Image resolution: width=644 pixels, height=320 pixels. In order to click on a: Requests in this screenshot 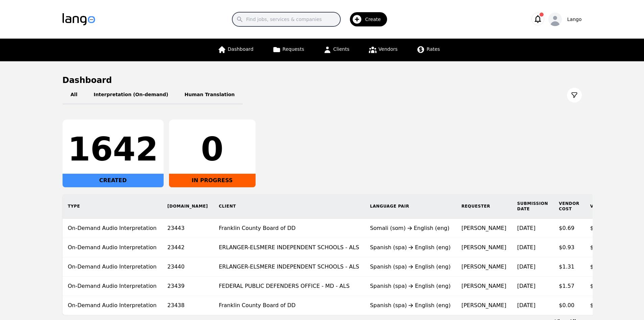, I will do `click(289, 50)`.